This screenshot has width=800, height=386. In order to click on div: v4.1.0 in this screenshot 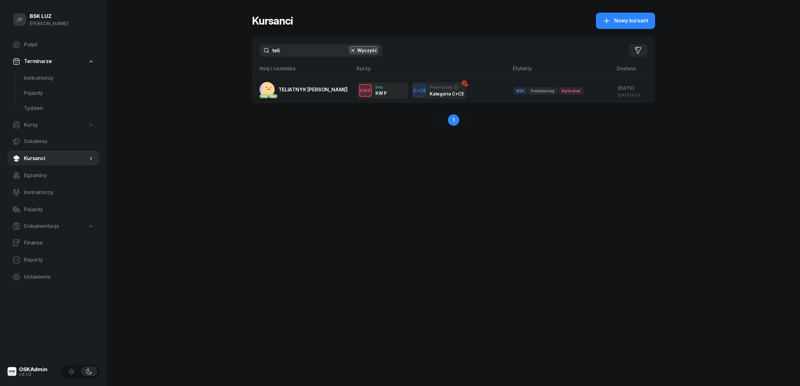, I will do `click(33, 374)`.